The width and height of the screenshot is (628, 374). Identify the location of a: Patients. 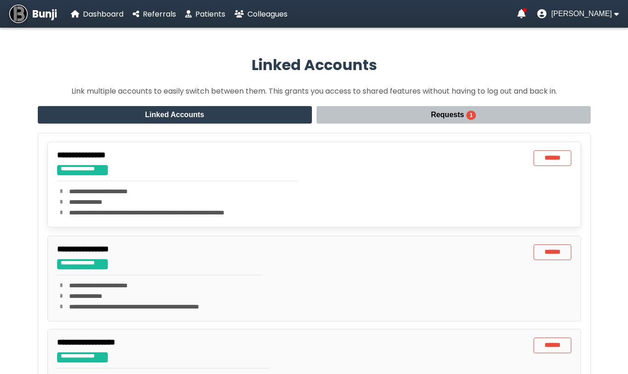
(205, 14).